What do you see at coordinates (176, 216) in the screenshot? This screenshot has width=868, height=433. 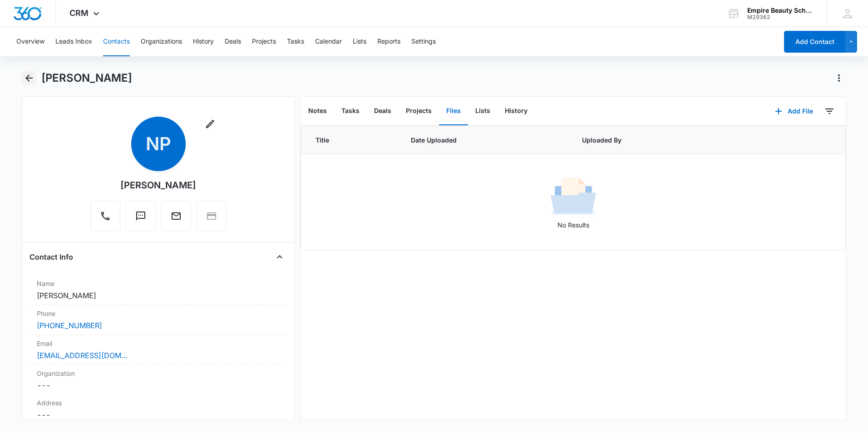 I see `button: Email` at bounding box center [176, 216].